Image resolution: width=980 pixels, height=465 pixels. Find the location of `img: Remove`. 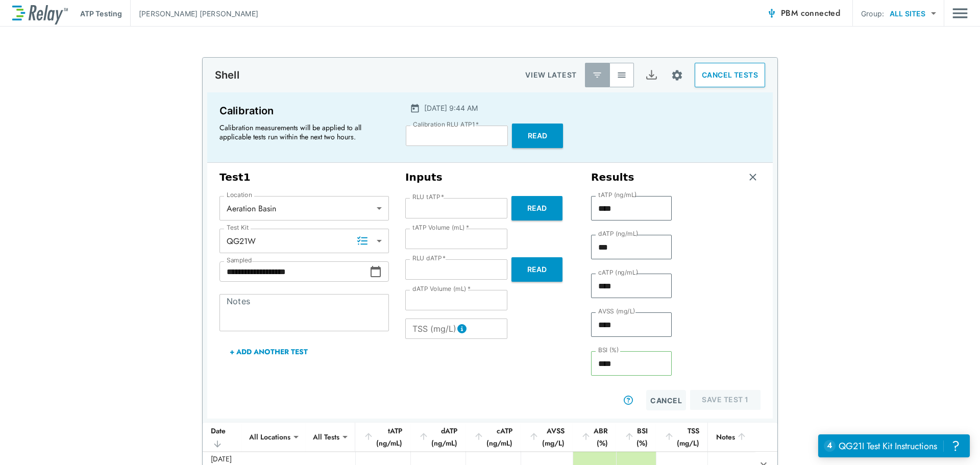

img: Remove is located at coordinates (753, 177).